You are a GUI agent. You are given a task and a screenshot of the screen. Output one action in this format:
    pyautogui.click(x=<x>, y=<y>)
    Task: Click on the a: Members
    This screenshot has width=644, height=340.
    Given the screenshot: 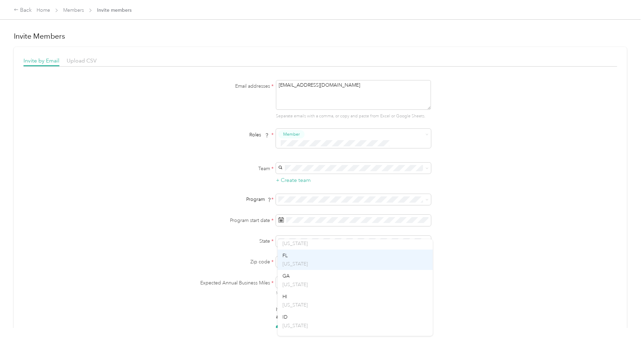 What is the action you would take?
    pyautogui.click(x=73, y=10)
    